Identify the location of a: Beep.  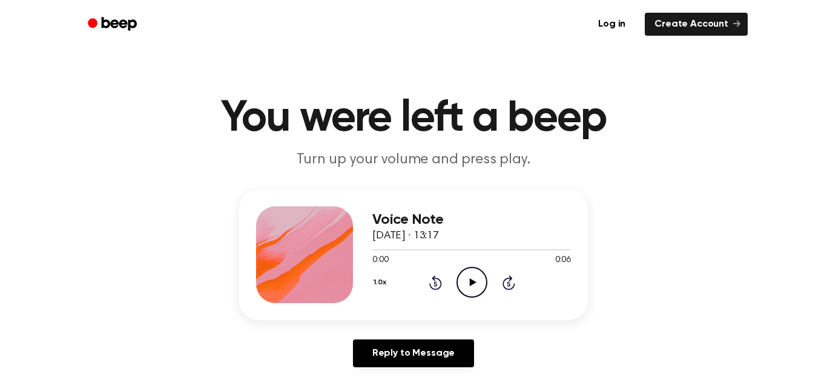
(113, 24).